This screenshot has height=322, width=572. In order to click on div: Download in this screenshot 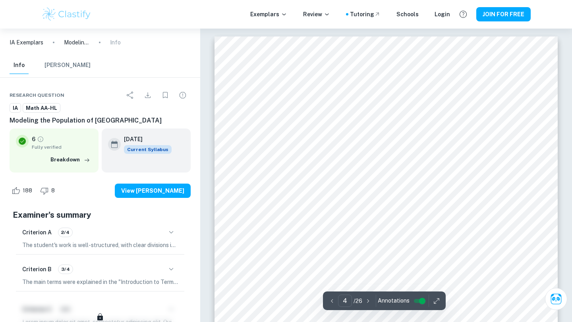, I will do `click(148, 95)`.